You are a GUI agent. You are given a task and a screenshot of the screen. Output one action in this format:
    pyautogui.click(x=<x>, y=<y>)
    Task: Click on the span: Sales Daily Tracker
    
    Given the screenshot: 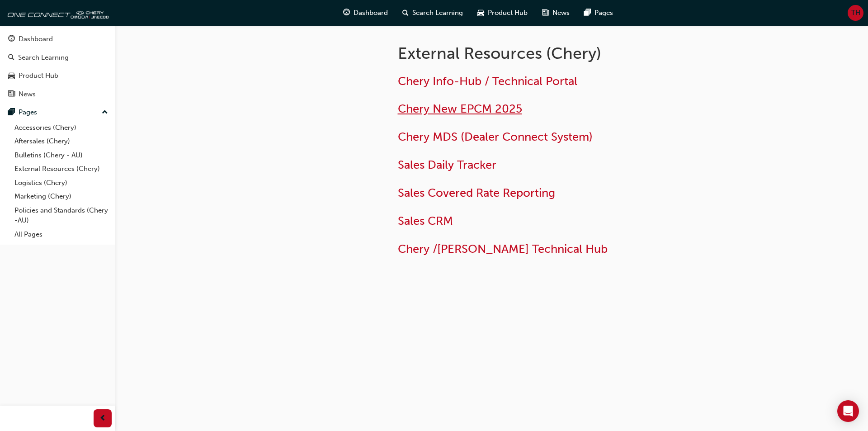 What is the action you would take?
    pyautogui.click(x=447, y=164)
    